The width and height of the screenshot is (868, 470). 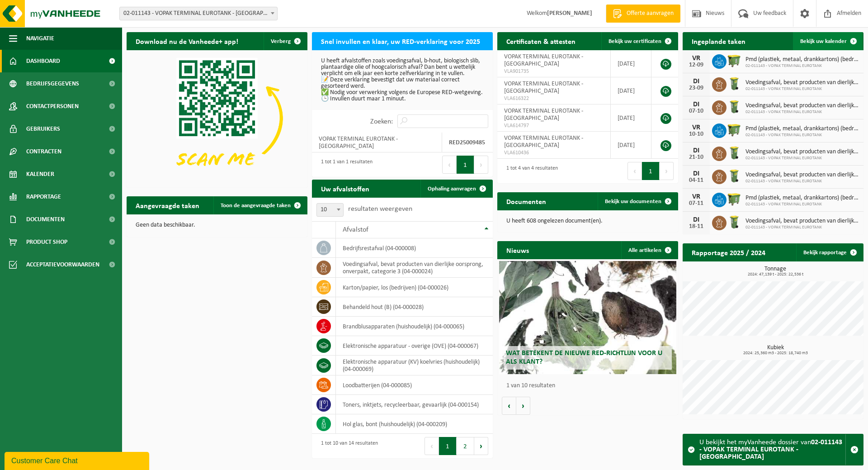 I want to click on td: elektronische apparatuur (KV) koelvries (huishoudelijk) (04-000069), so click(x=414, y=365).